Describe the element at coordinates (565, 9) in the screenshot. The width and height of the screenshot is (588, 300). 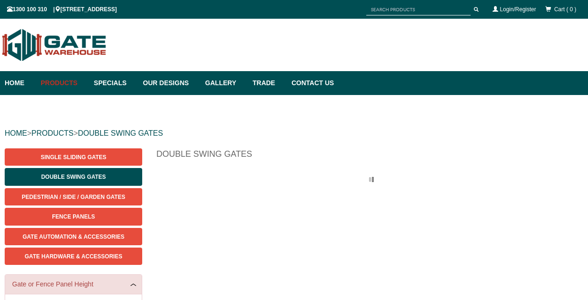
I see `span: Cart ( 0 )` at that location.